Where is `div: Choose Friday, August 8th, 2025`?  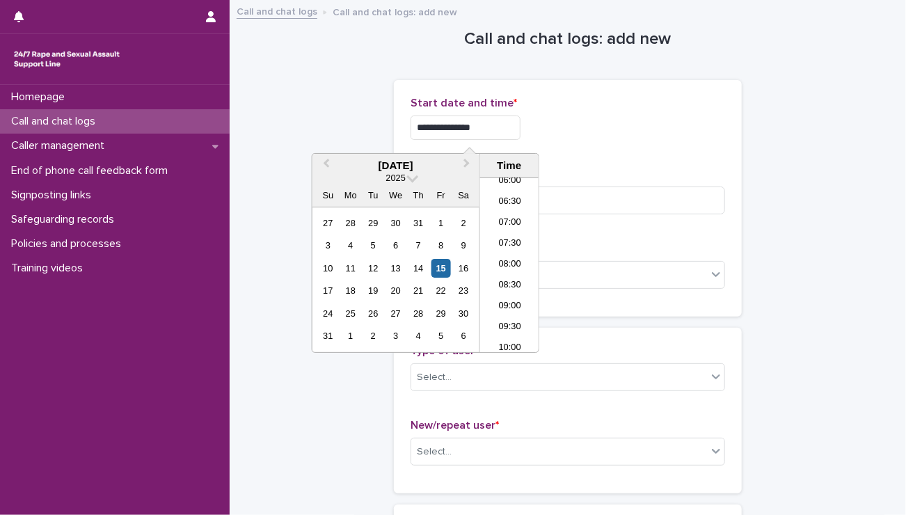
div: Choose Friday, August 8th, 2025 is located at coordinates (440, 245).